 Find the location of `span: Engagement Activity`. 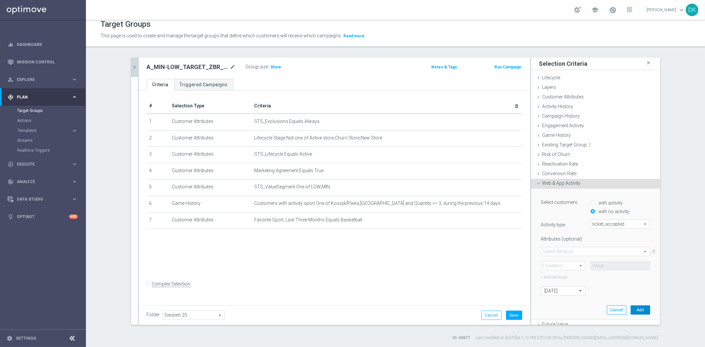

span: Engagement Activity is located at coordinates (564, 126).